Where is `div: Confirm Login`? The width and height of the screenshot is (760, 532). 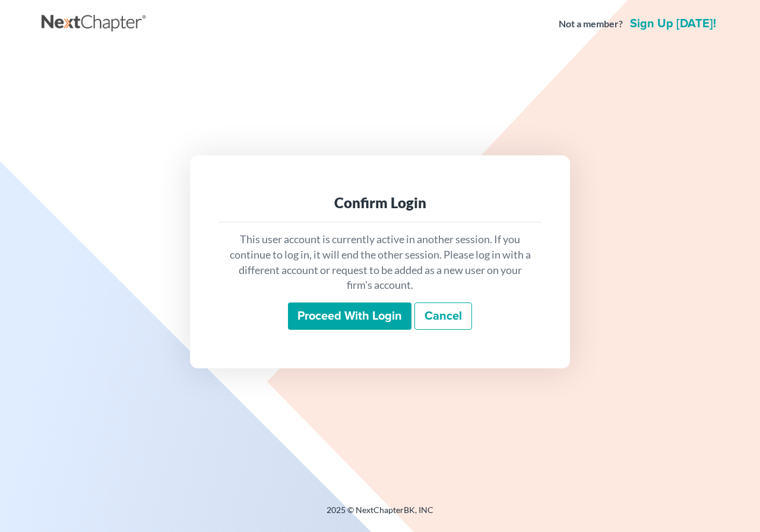
div: Confirm Login is located at coordinates (380, 203).